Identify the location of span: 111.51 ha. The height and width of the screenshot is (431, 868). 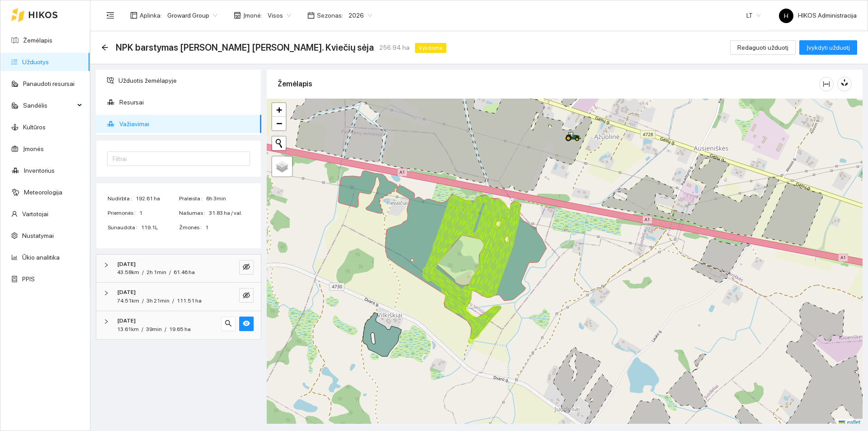
(189, 301).